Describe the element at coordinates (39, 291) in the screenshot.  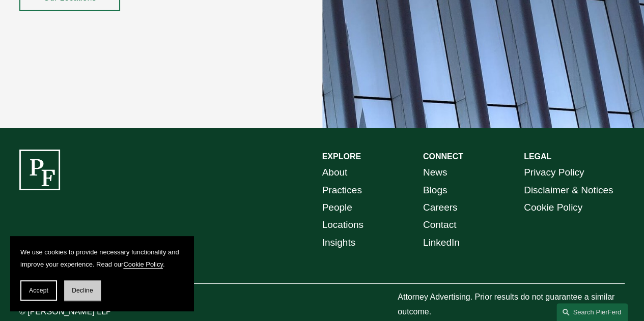
I see `span: Accept` at that location.